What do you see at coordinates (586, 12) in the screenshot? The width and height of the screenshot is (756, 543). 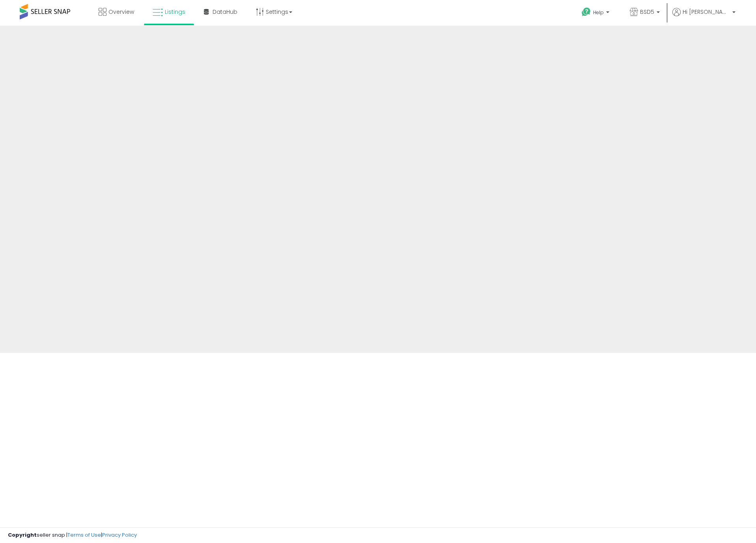 I see `i: Get Help` at bounding box center [586, 12].